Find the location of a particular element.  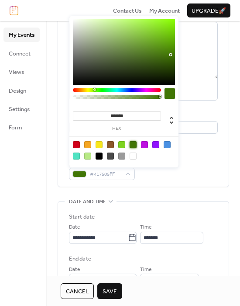

span: Form is located at coordinates (15, 127).